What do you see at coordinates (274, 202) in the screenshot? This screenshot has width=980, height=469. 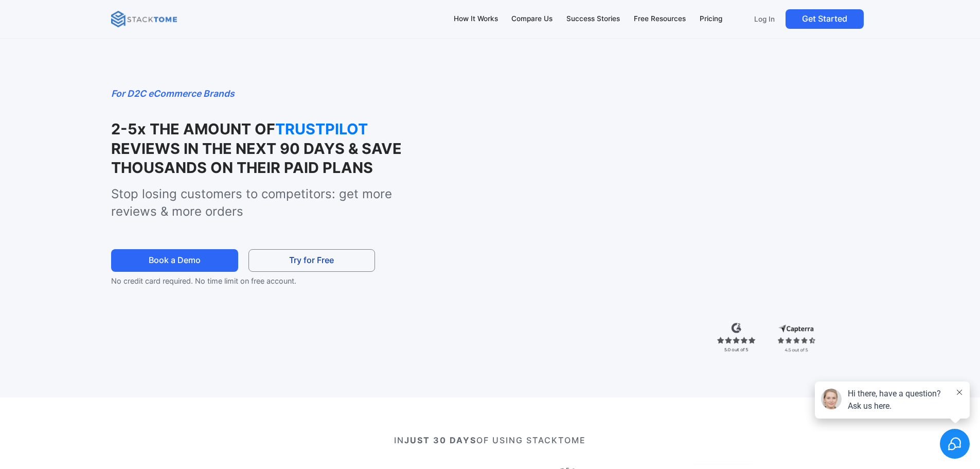 I see `p: Stop losing customers to competitors: get more reviews & more orders` at bounding box center [274, 202].